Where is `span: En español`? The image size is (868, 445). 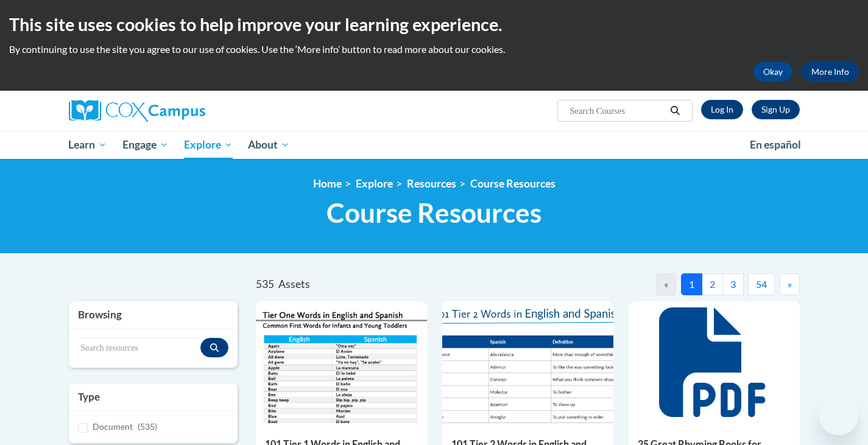 span: En español is located at coordinates (775, 144).